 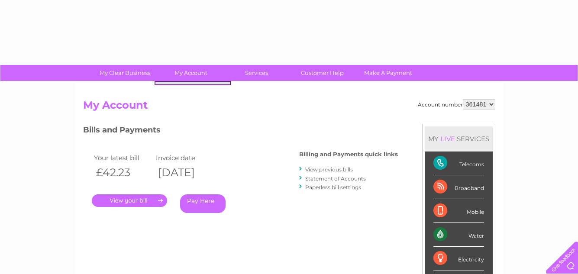 I want to click on a: Paperless bill settings, so click(x=333, y=187).